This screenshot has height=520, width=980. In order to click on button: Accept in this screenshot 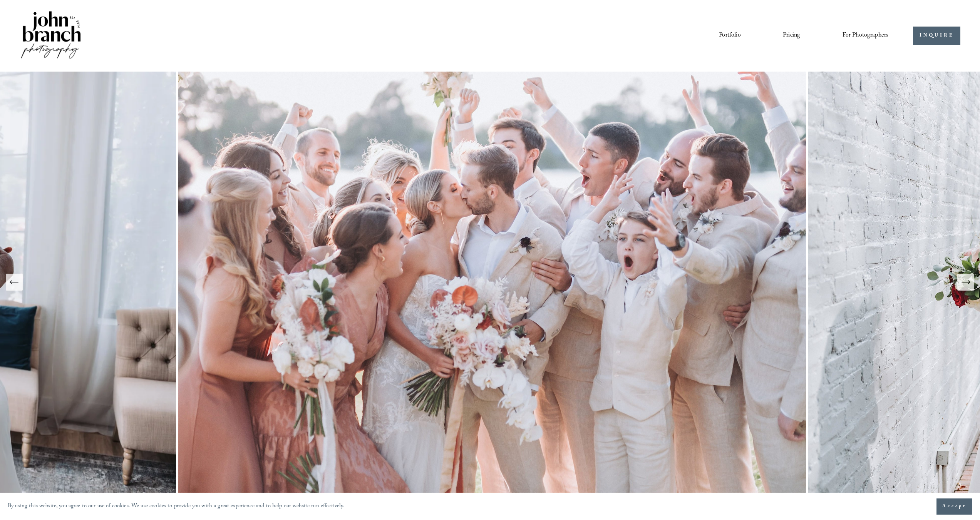, I will do `click(954, 506)`.